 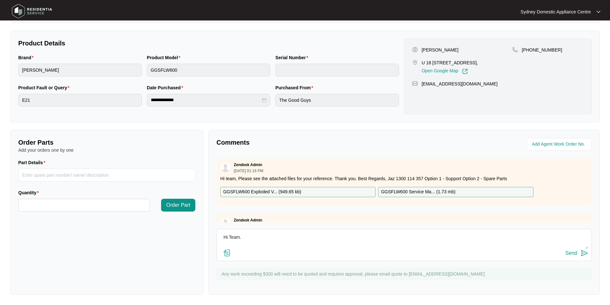 What do you see at coordinates (559, 144) in the screenshot?
I see `input: Add Agent Work Order No.` at bounding box center [559, 144].